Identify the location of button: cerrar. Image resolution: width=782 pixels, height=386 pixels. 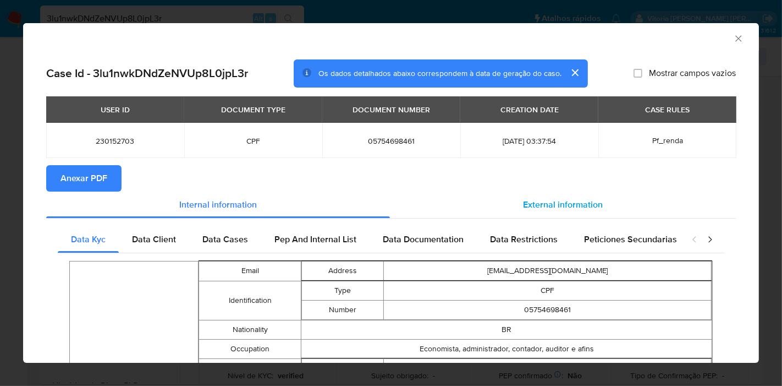
(575, 73).